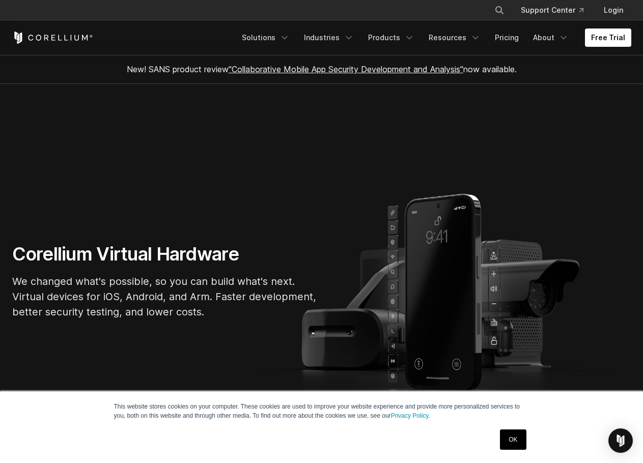 The height and width of the screenshot is (463, 643). What do you see at coordinates (165, 254) in the screenshot?
I see `h1: Corellium Virtual Hardware` at bounding box center [165, 254].